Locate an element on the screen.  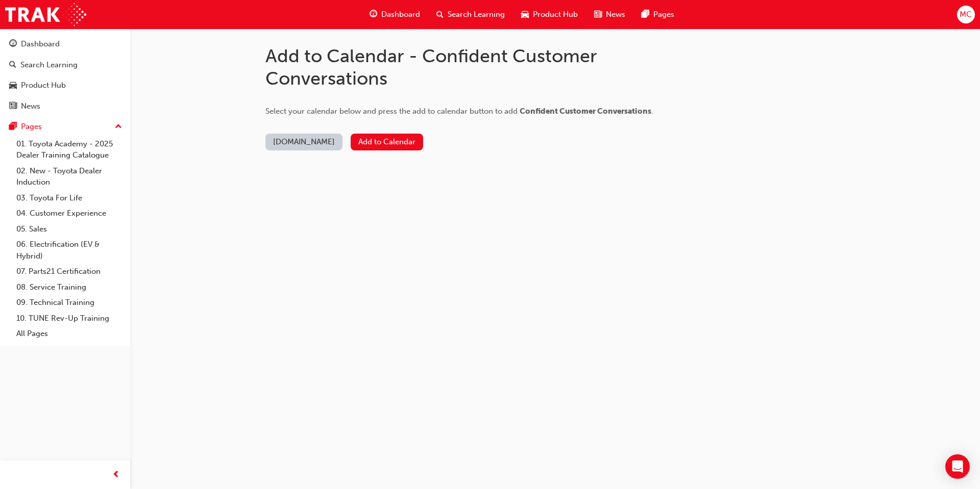
span: News is located at coordinates (615, 14).